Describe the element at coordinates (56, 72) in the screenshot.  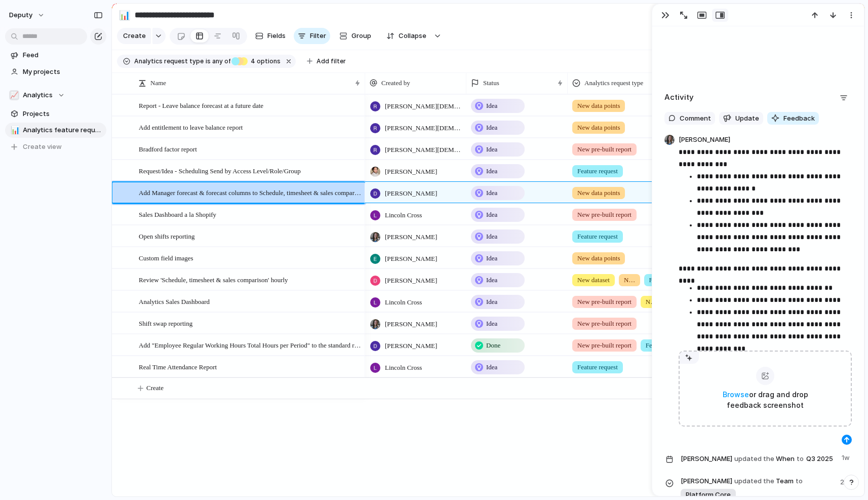
I see `a: My projects` at that location.